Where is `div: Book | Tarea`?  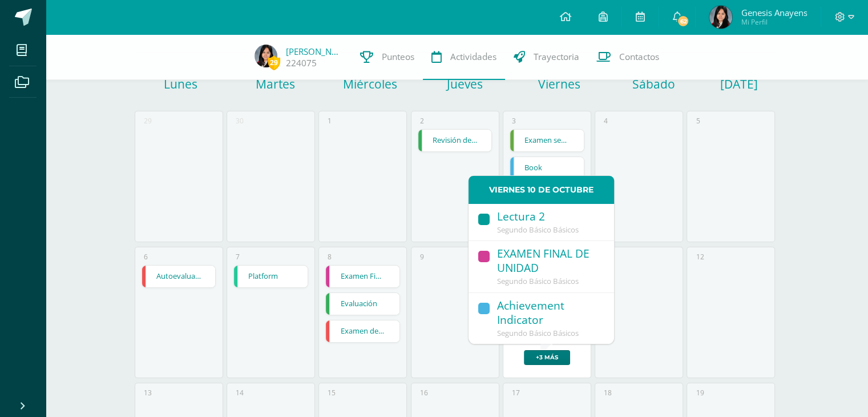 div: Book | Tarea is located at coordinates (547, 168).